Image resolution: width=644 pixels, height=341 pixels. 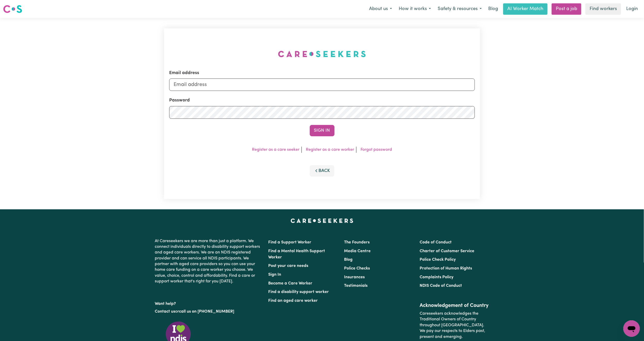 What do you see at coordinates (566, 9) in the screenshot?
I see `a: Post a job` at bounding box center [566, 9].